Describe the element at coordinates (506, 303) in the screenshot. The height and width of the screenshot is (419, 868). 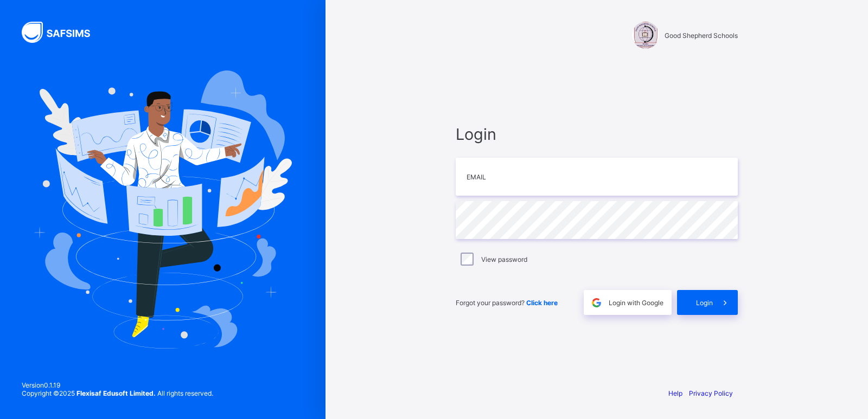
I see `span: Forgot your password?` at that location.